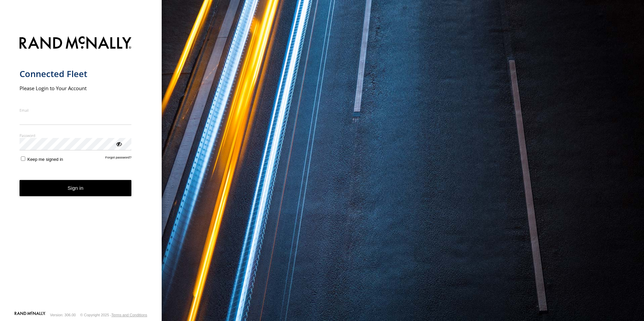 This screenshot has height=321, width=644. Describe the element at coordinates (63, 315) in the screenshot. I see `div: Version: 306.00` at that location.